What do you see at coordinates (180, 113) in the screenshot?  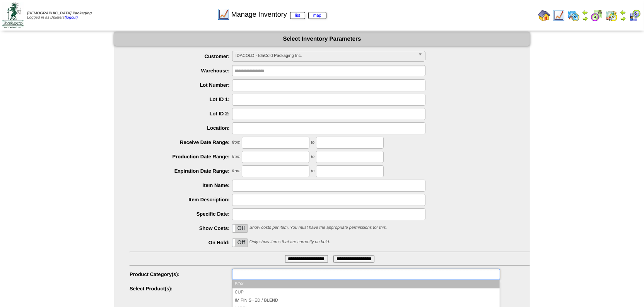 I see `label: Lot ID 2:` at bounding box center [180, 113].